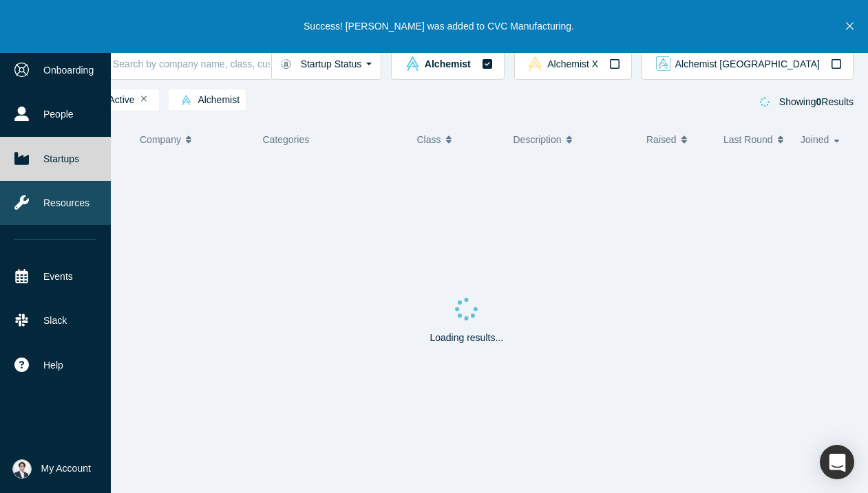  What do you see at coordinates (429, 140) in the screenshot?
I see `span: Class` at bounding box center [429, 140].